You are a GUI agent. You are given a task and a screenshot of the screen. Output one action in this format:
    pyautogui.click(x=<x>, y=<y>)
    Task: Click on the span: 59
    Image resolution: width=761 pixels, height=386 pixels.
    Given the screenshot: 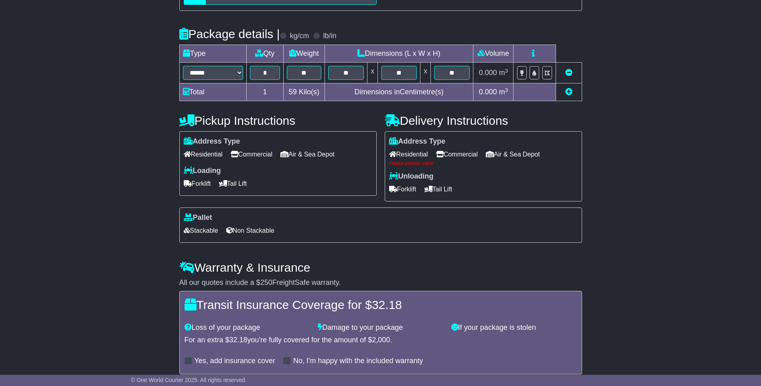 What is the action you would take?
    pyautogui.click(x=293, y=92)
    